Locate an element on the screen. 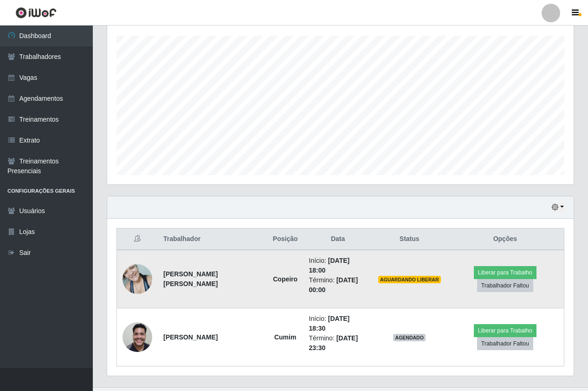  img: 1750720776565.jpeg is located at coordinates (137, 336).